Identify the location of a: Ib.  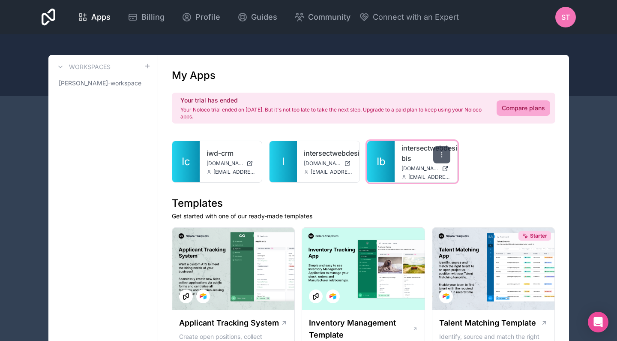
(381, 162).